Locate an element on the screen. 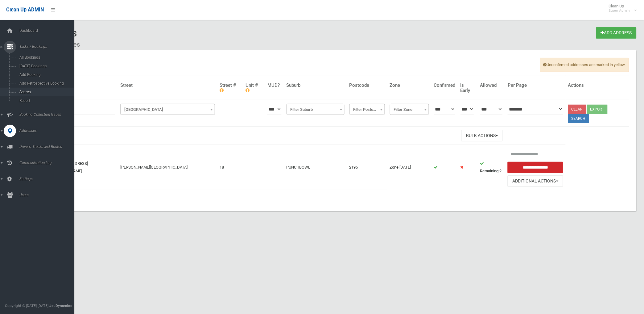  strong: Jet Dynamics is located at coordinates (60, 305).